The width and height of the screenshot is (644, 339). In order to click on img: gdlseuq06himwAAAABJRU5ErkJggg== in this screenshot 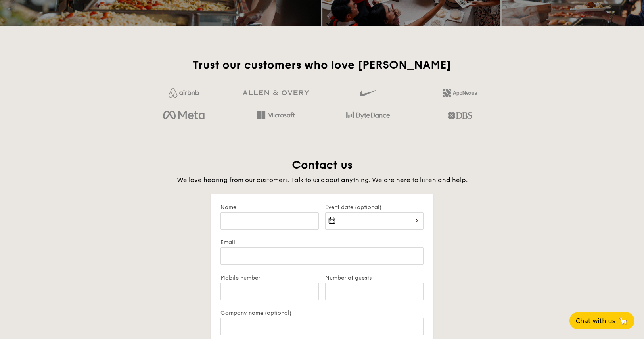, I will do `click(368, 93)`.